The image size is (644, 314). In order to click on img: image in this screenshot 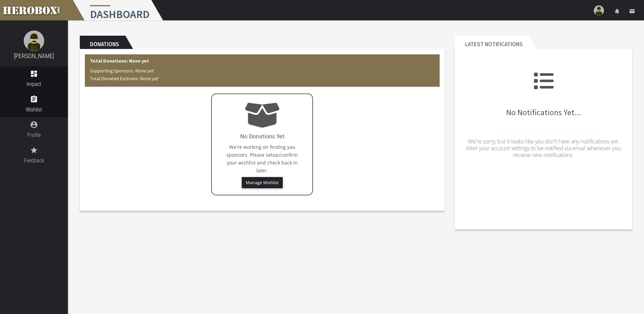, I will do `click(34, 41)`.